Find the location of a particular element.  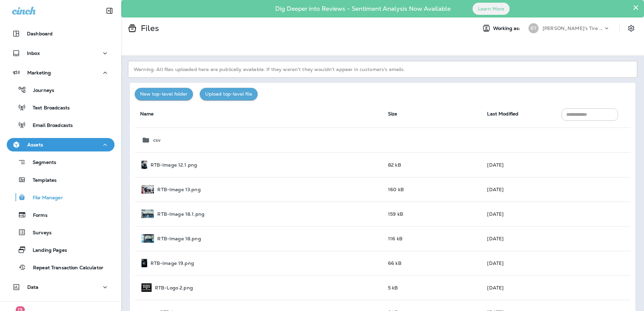

p: Repeat Transaction Calculator is located at coordinates (65, 268).